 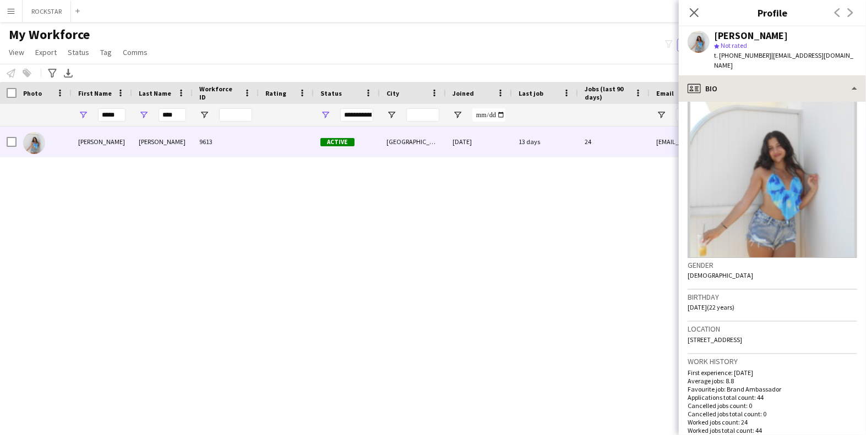 What do you see at coordinates (17, 52) in the screenshot?
I see `span: View` at bounding box center [17, 52].